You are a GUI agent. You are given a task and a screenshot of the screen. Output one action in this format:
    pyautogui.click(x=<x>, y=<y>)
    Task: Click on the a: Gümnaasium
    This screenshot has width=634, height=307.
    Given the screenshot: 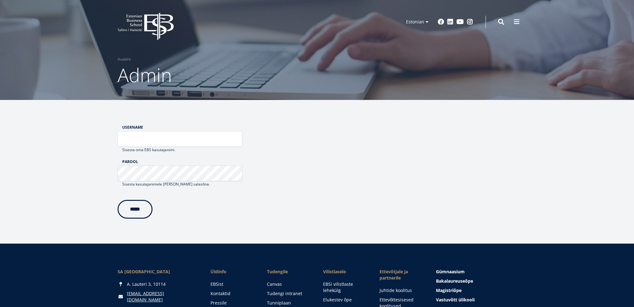 What is the action you would take?
    pyautogui.click(x=476, y=271)
    